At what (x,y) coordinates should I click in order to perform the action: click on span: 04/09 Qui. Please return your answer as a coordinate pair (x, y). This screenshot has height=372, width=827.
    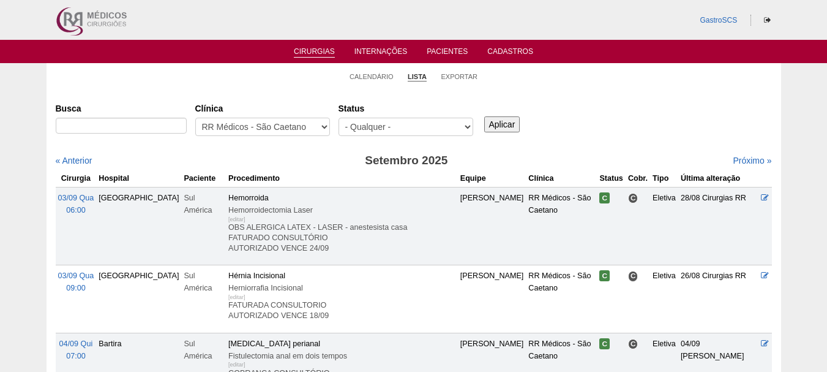
    Looking at the image, I should click on (76, 343).